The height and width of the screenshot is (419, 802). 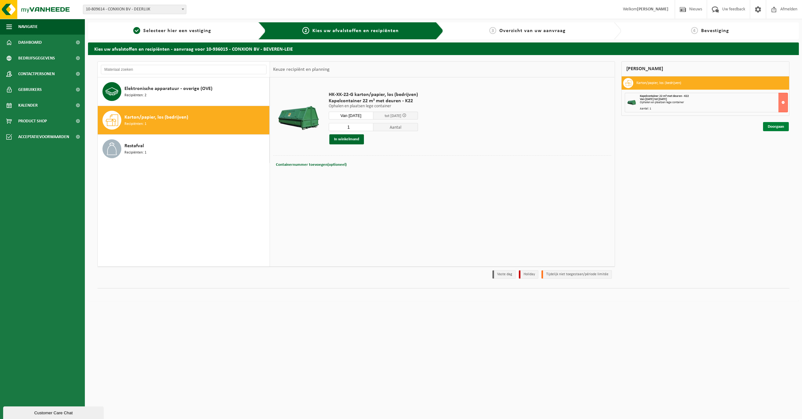 I want to click on button: Restafval Recipiënten: 1, so click(x=184, y=149).